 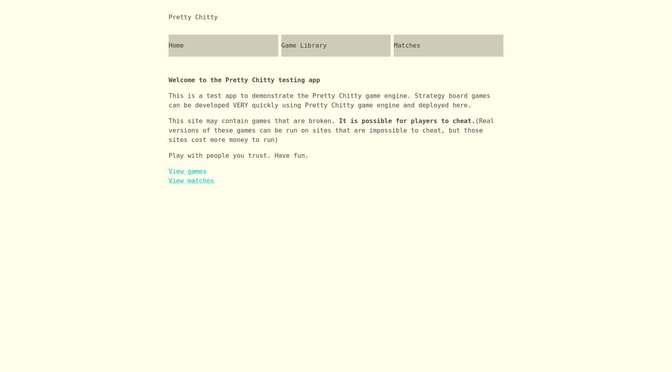 I want to click on p: Welcome to the Pretty Chitty testing app, so click(x=336, y=77).